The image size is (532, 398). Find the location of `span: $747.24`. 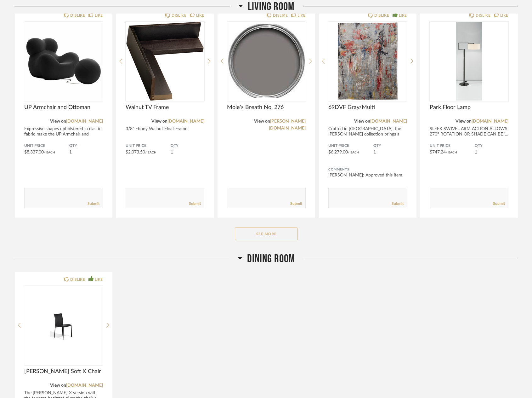

span: $747.24 is located at coordinates (438, 152).